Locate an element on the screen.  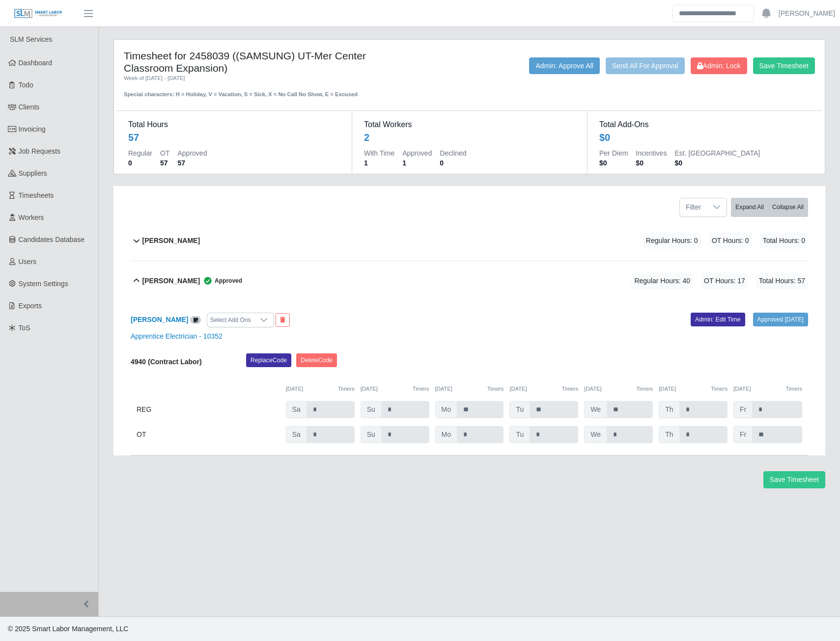
div: 2 is located at coordinates (367, 137).